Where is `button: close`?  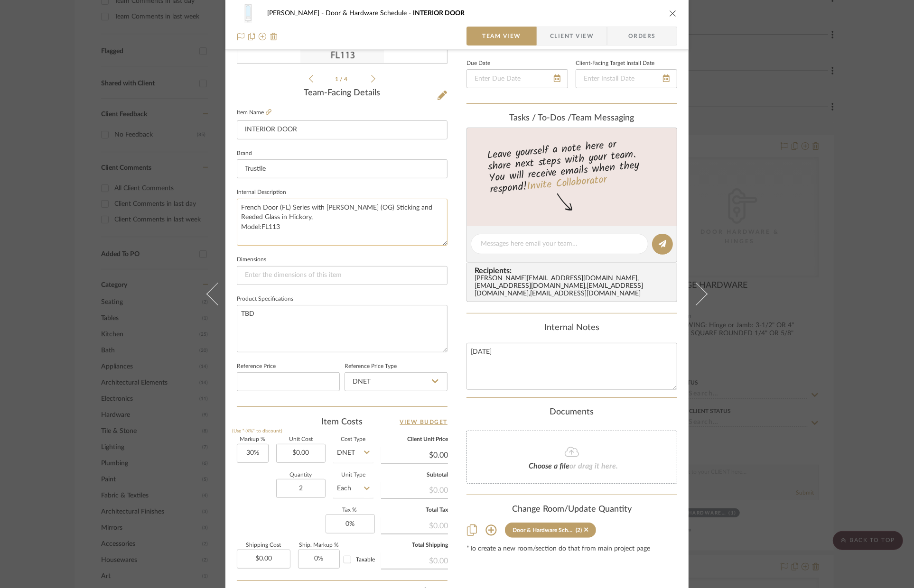
button: close is located at coordinates (673, 13).